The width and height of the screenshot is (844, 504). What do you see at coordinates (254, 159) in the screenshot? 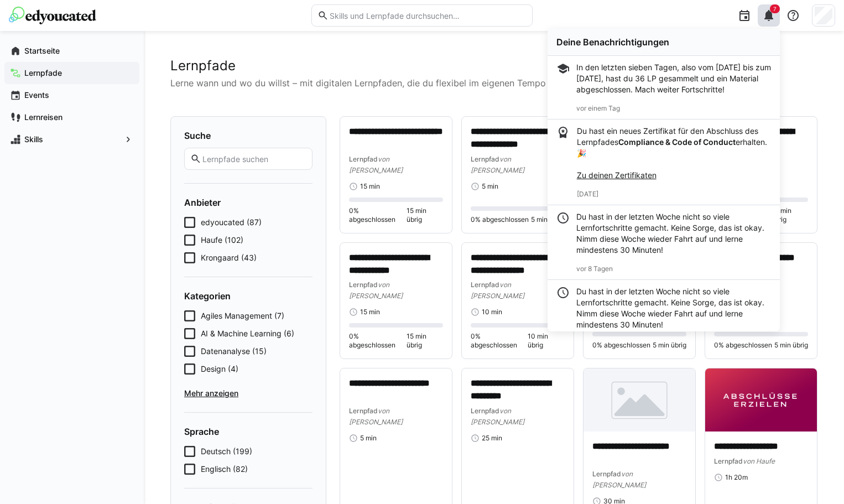
I see `input: Lernpfade suchen` at bounding box center [254, 159].